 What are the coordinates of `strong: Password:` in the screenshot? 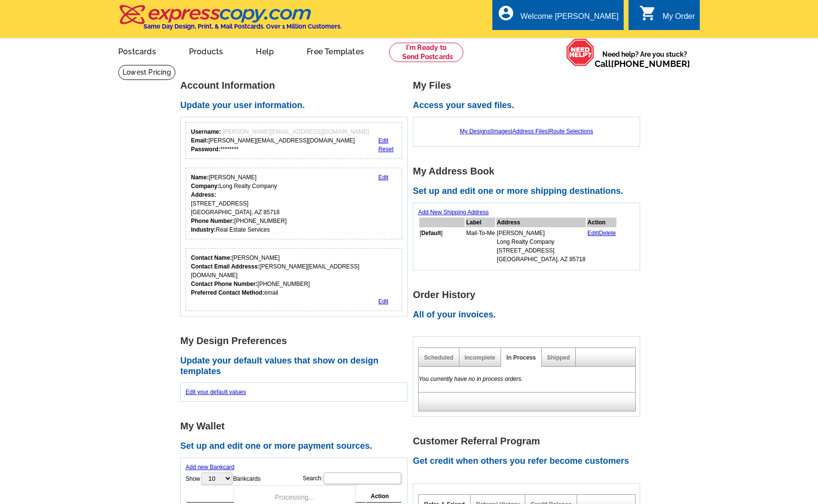 It's located at (206, 149).